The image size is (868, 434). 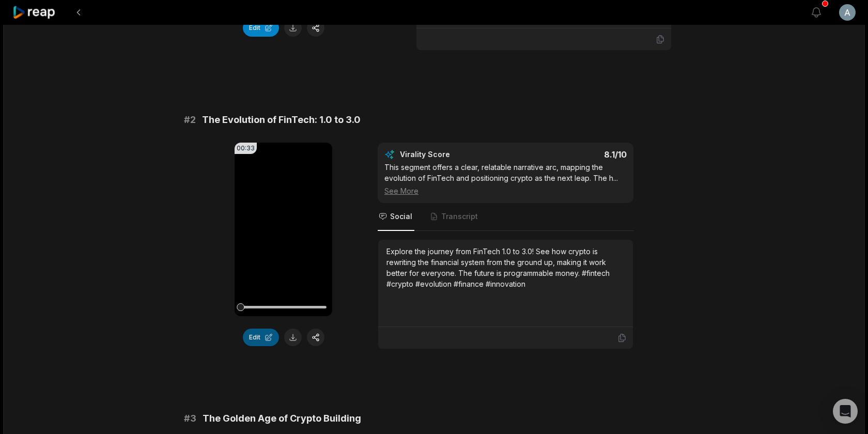 What do you see at coordinates (571, 154) in the screenshot?
I see `div: 8.1 /10` at bounding box center [571, 154].